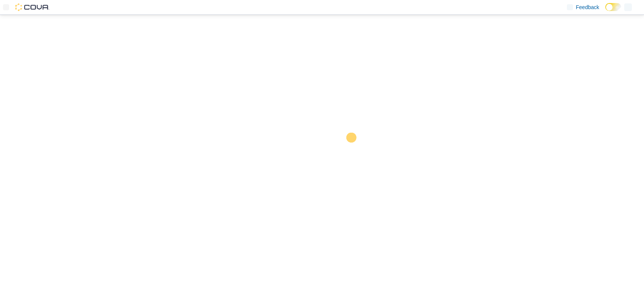 The width and height of the screenshot is (644, 295). Describe the element at coordinates (32, 8) in the screenshot. I see `img: Cova` at that location.